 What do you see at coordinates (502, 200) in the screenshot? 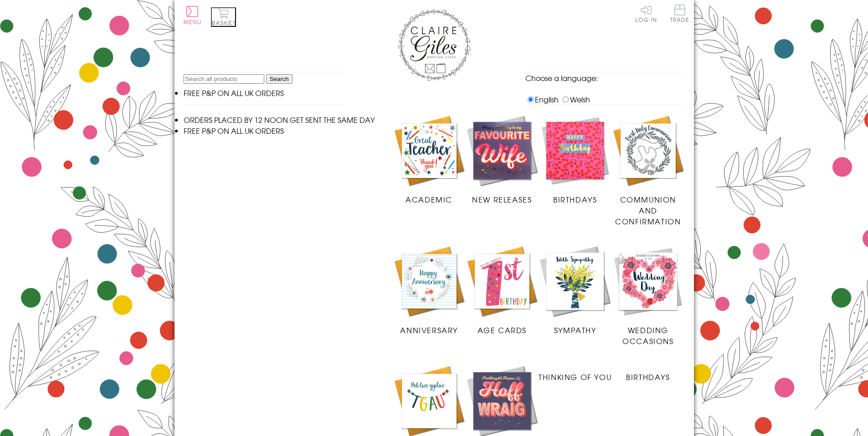
I see `span: New Releases` at bounding box center [502, 200].